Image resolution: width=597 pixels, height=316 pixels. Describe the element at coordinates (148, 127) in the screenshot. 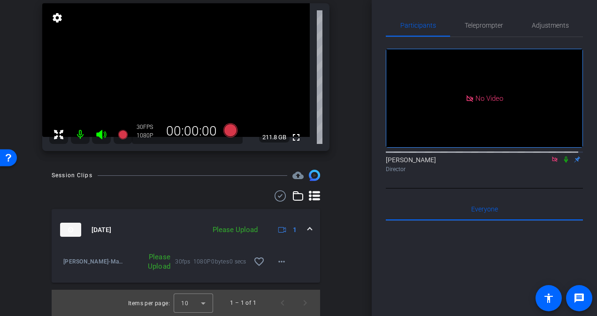

I see `span: FPS` at that location.